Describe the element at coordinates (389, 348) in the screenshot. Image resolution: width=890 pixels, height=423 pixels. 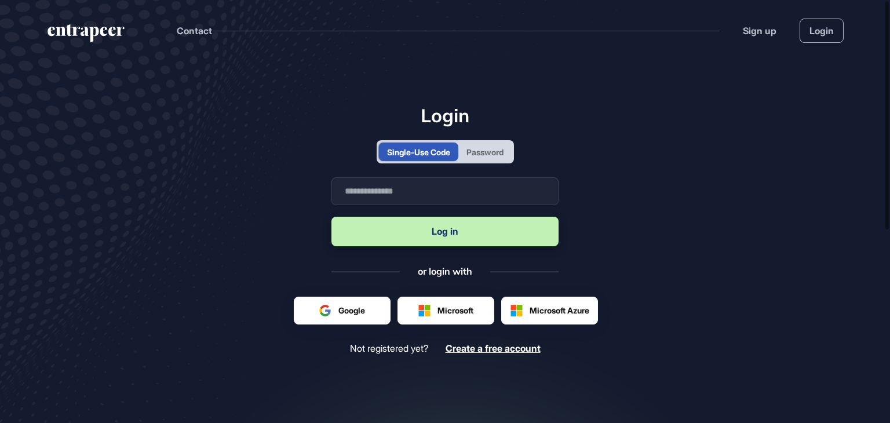
I see `span: Not registered yet?` at that location.